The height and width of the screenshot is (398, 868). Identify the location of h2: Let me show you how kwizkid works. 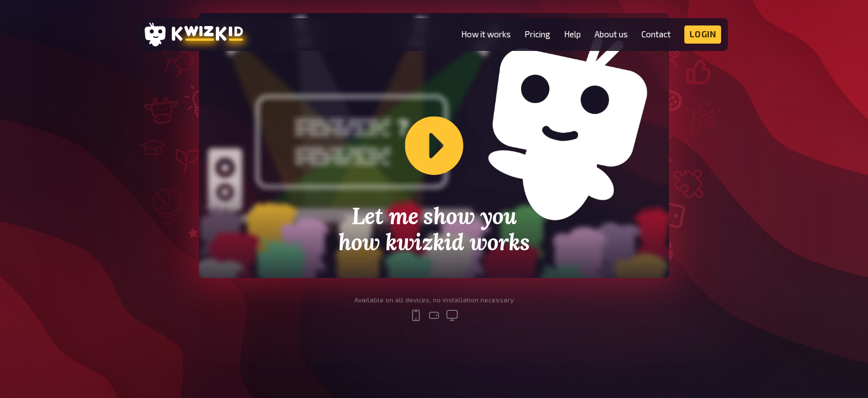
(434, 229).